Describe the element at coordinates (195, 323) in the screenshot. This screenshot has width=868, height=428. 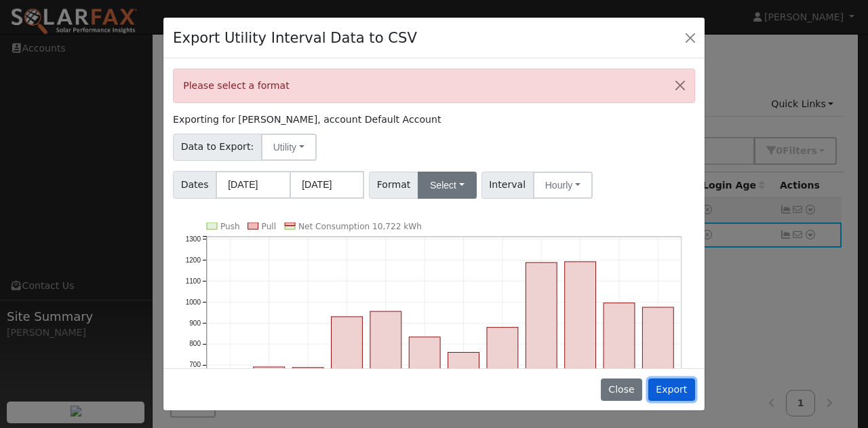
I see `text: 900` at that location.